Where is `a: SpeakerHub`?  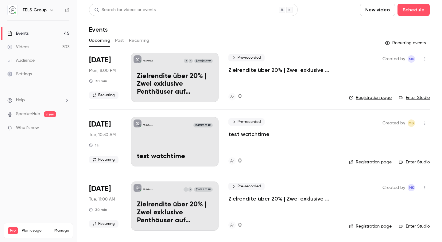
a: SpeakerHub is located at coordinates (28, 114).